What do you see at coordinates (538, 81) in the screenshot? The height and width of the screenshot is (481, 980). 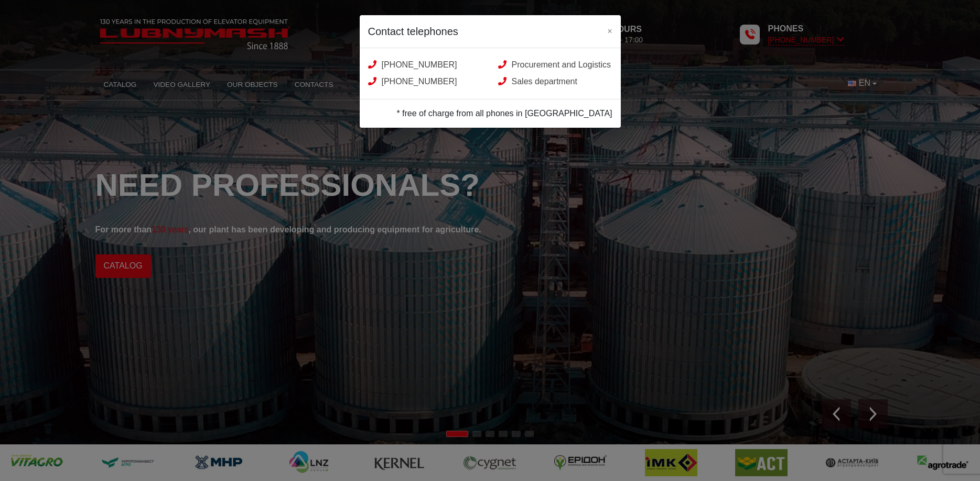 I see `a: Sales department` at bounding box center [538, 81].